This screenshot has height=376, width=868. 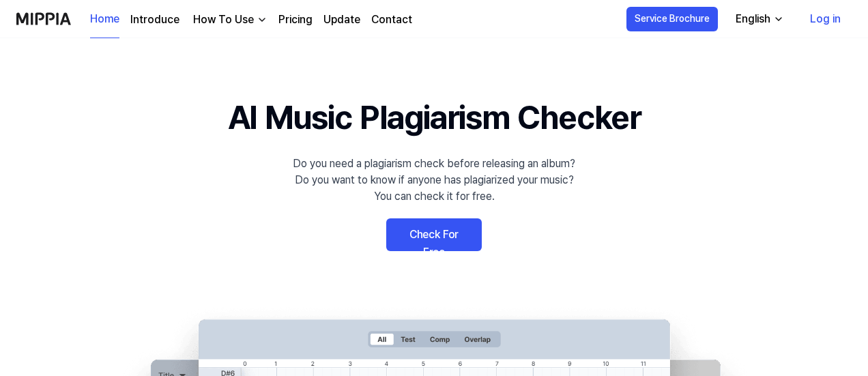 What do you see at coordinates (229, 19) in the screenshot?
I see `button: How To Use` at bounding box center [229, 19].